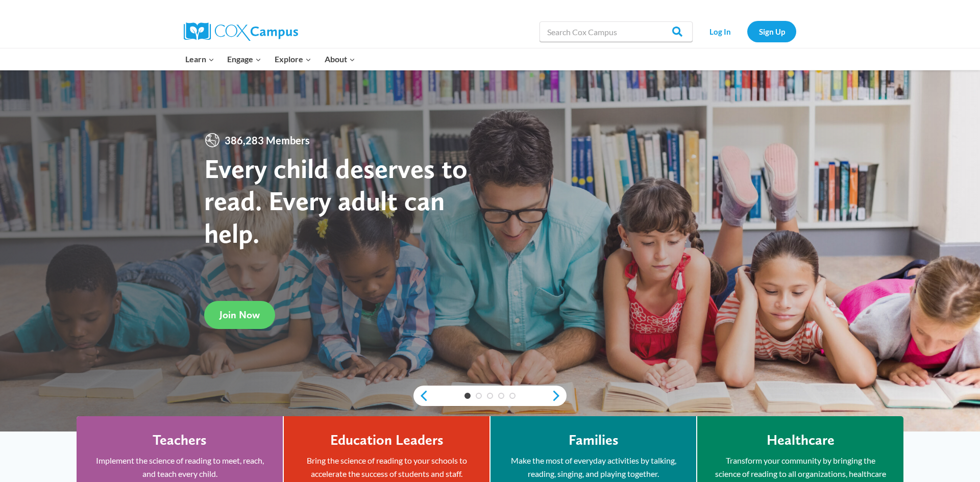  Describe the element at coordinates (387, 440) in the screenshot. I see `h4: Education Leaders` at that location.